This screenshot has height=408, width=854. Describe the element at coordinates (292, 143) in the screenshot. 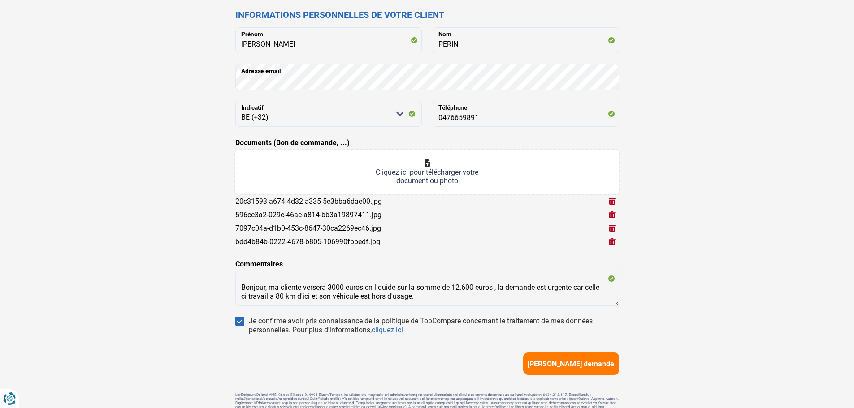

I see `label: Documents (Bon de commande, ...)` at that location.